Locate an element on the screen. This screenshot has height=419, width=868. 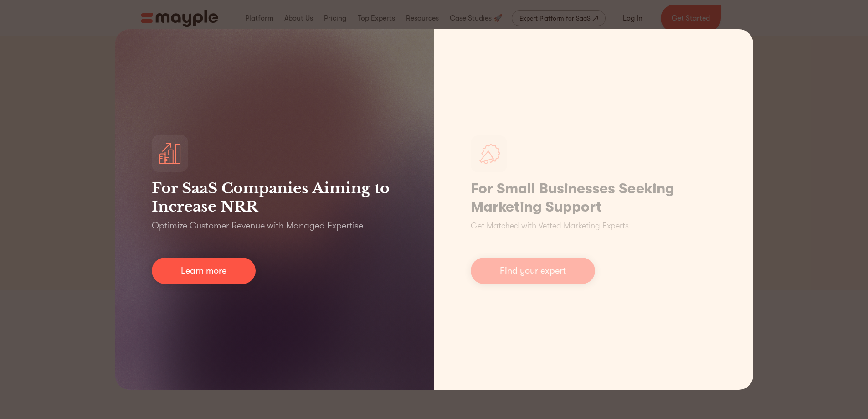
h3: For SaaS Companies Aiming to Increase NRR is located at coordinates (275, 197).